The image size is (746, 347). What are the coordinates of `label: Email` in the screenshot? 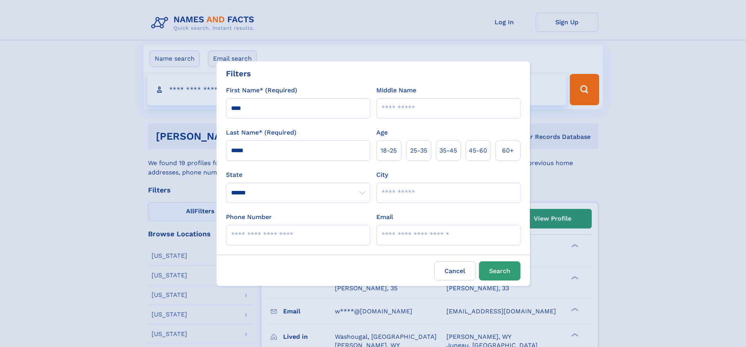 It's located at (385, 217).